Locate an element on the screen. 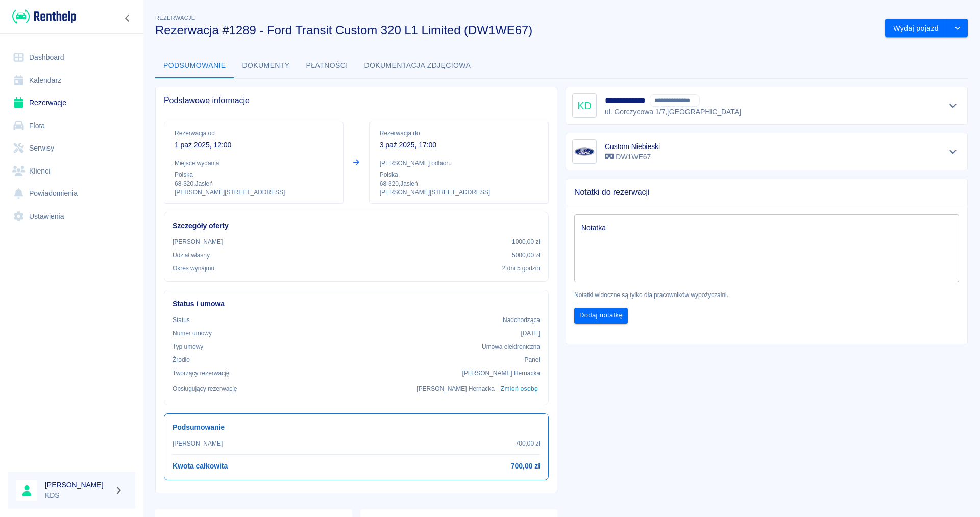  p: KDS is located at coordinates (78, 495).